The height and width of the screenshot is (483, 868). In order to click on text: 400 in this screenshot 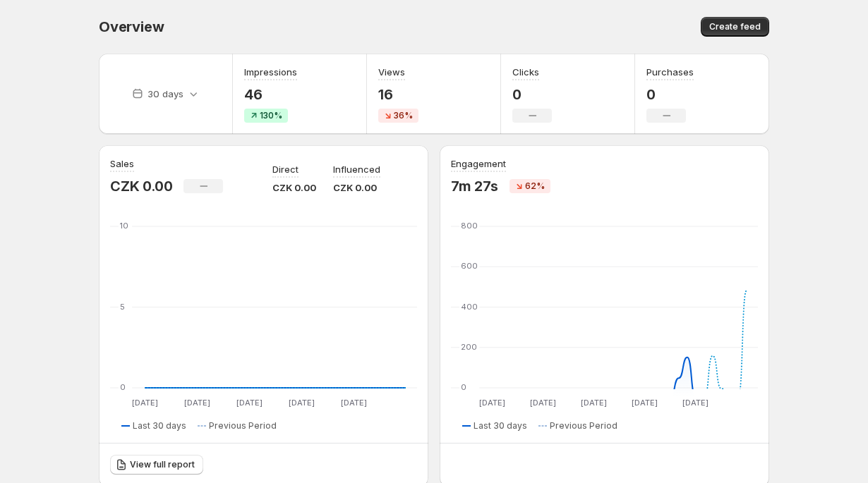, I will do `click(469, 307)`.